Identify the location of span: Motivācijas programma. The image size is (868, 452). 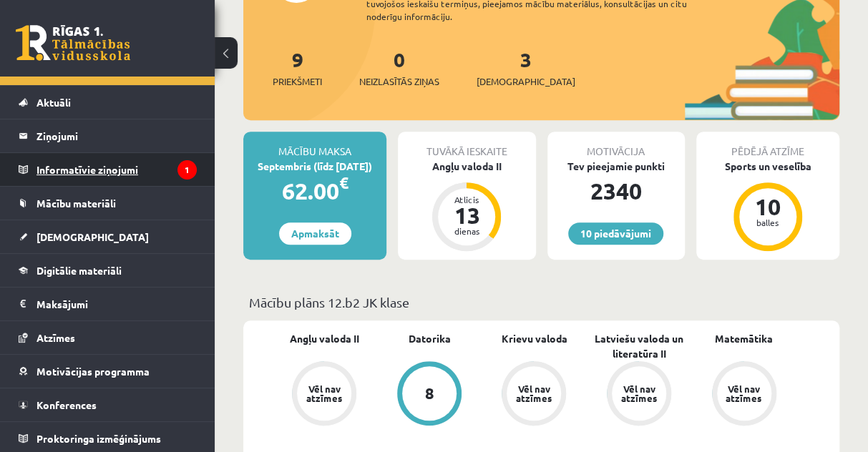
(93, 372).